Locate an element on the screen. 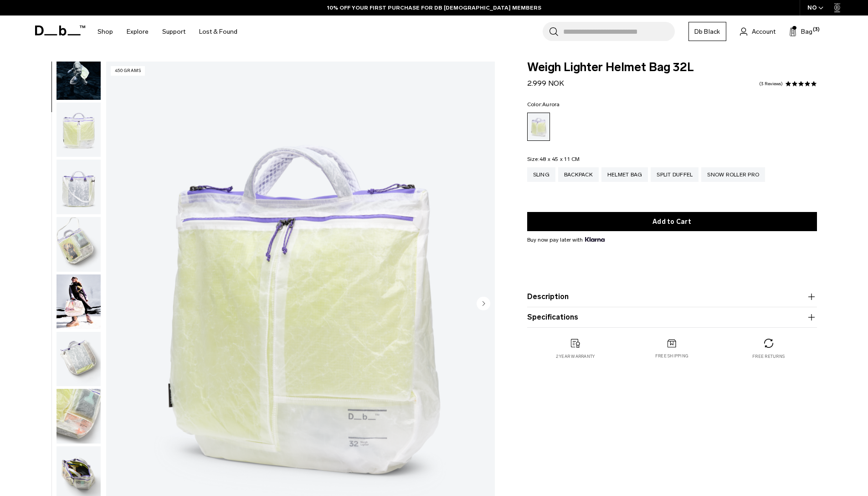 The image size is (868, 496). a: Explore is located at coordinates (137, 32).